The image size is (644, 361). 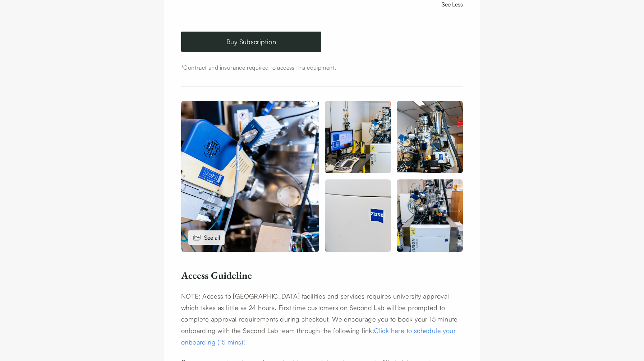 I want to click on div: See all, so click(x=206, y=237).